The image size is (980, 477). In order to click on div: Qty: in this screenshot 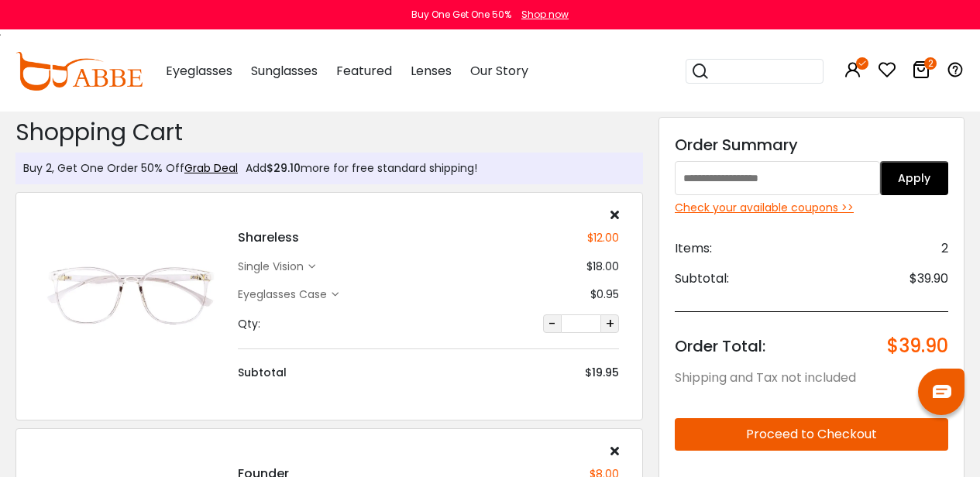, I will do `click(249, 324)`.